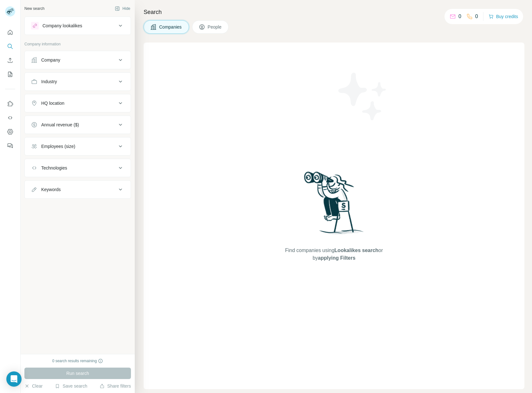 The image size is (532, 393). Describe the element at coordinates (10, 132) in the screenshot. I see `button: Dashboard` at that location.